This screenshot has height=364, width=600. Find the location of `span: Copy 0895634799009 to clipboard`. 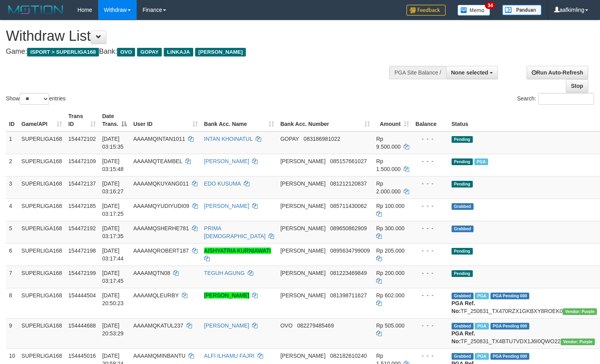

span: Copy 0895634799009 to clipboard is located at coordinates (350, 251).